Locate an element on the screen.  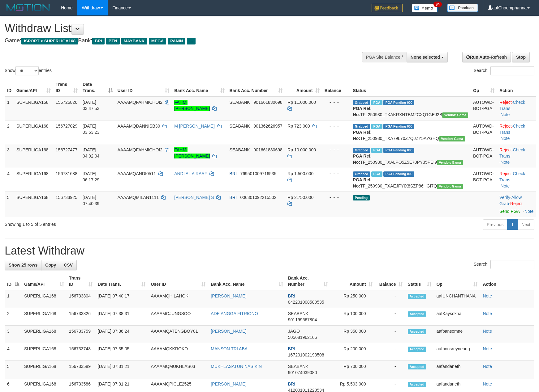
a: Send PGA is located at coordinates (509, 212).